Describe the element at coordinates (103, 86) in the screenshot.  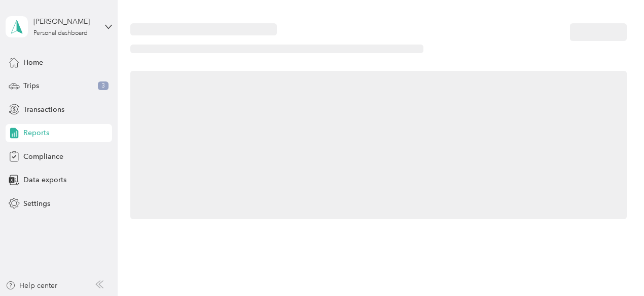
I see `span: 3` at that location.